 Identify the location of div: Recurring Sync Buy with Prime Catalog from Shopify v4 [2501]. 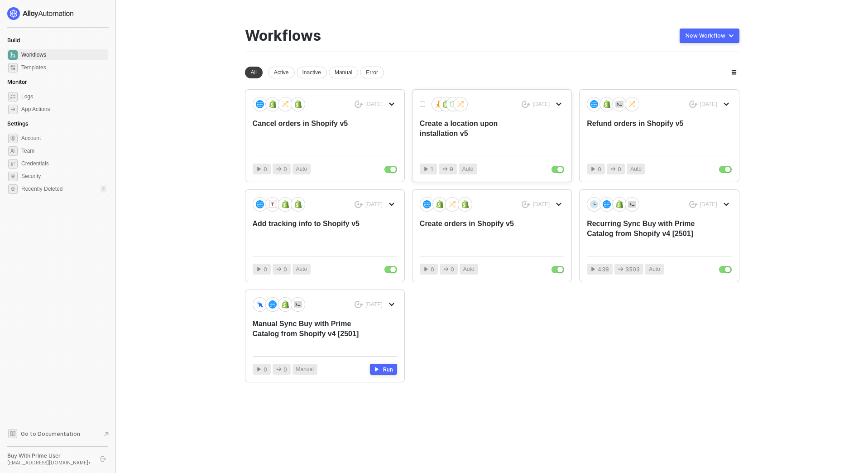
(645, 234).